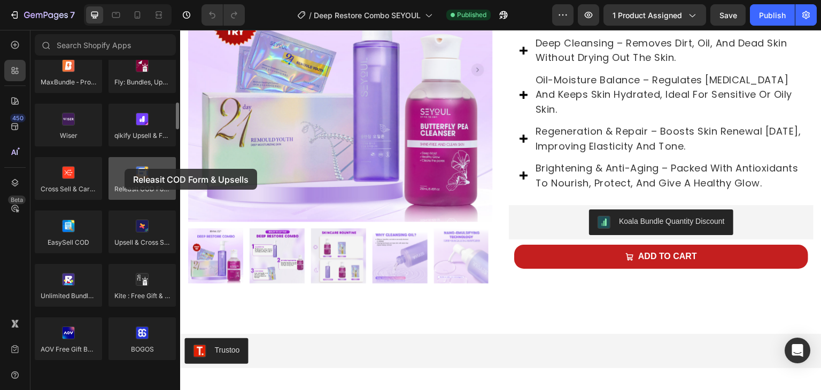 The image size is (821, 390). I want to click on button: Carousel Next Arrow, so click(298, 40).